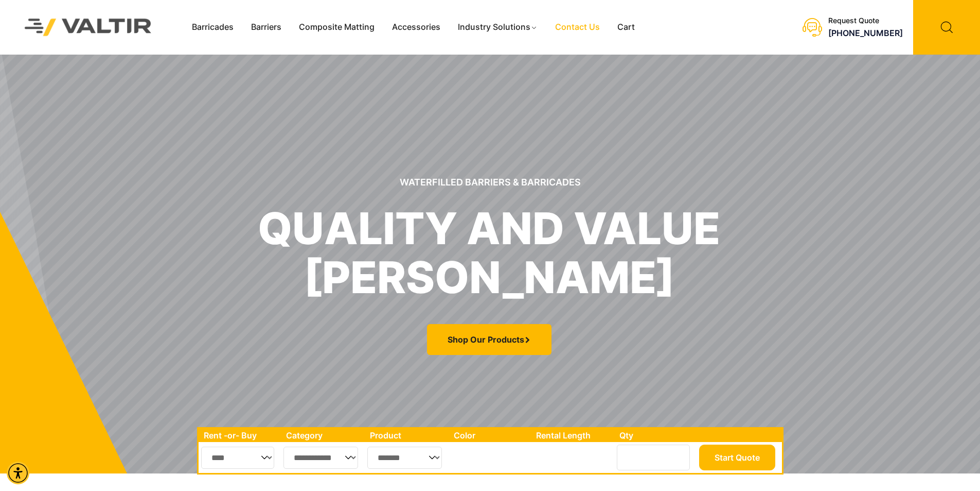 The image size is (980, 491). I want to click on button: Start Quote, so click(737, 458).